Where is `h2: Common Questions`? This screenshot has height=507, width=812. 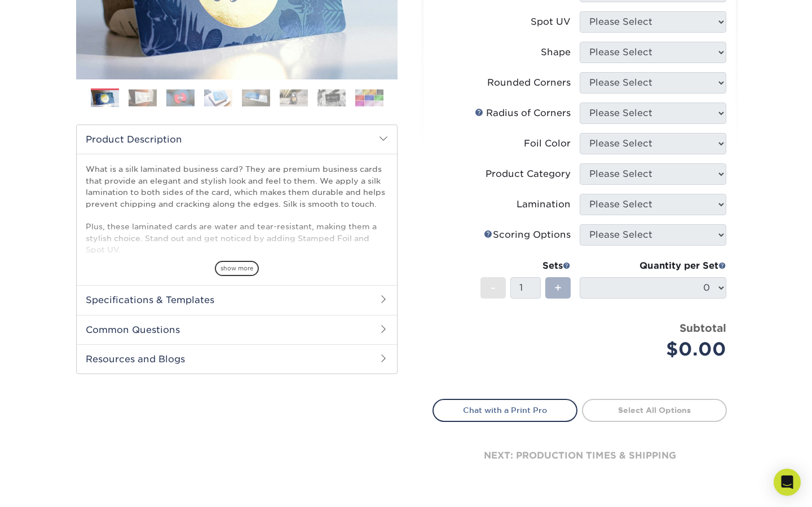
h2: Common Questions is located at coordinates (237, 330).